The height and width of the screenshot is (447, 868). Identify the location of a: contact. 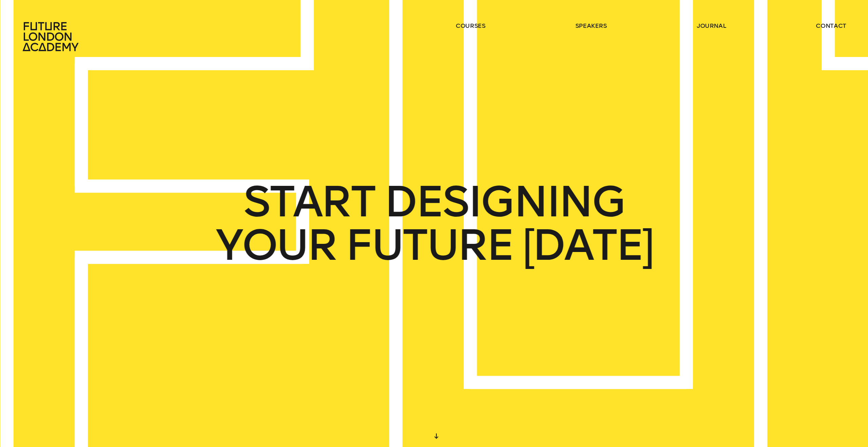
(831, 26).